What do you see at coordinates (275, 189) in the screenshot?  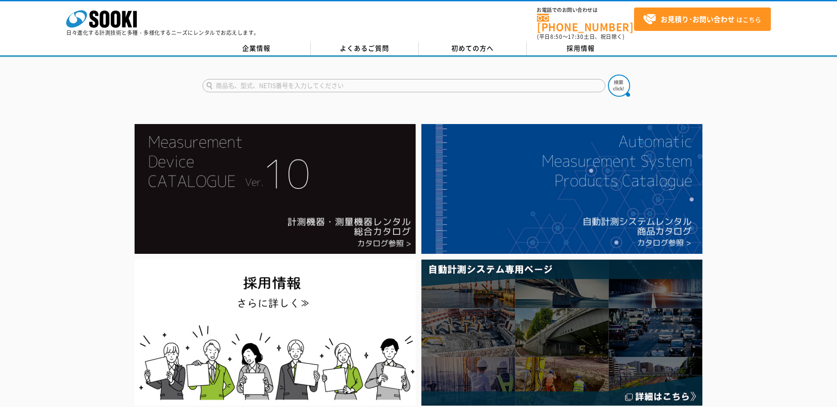 I see `img: Catalog Ver10` at bounding box center [275, 189].